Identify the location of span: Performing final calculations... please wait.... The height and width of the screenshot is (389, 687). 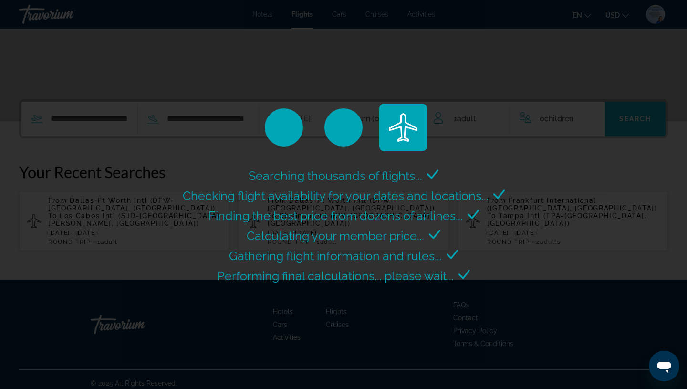
(335, 276).